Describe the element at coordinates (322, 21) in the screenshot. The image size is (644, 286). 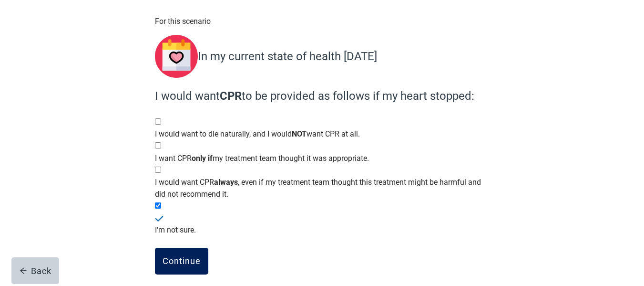
I see `p: For this scenario` at that location.